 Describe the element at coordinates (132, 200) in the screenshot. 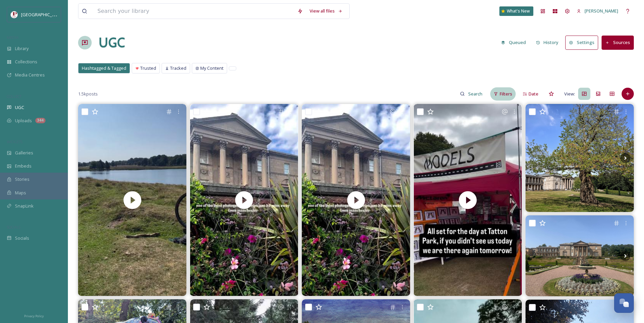

I see `video: Perfect day for a run out on the gravel bike. ❤️#gravelbike #tattonpark #cheshire` at that location.